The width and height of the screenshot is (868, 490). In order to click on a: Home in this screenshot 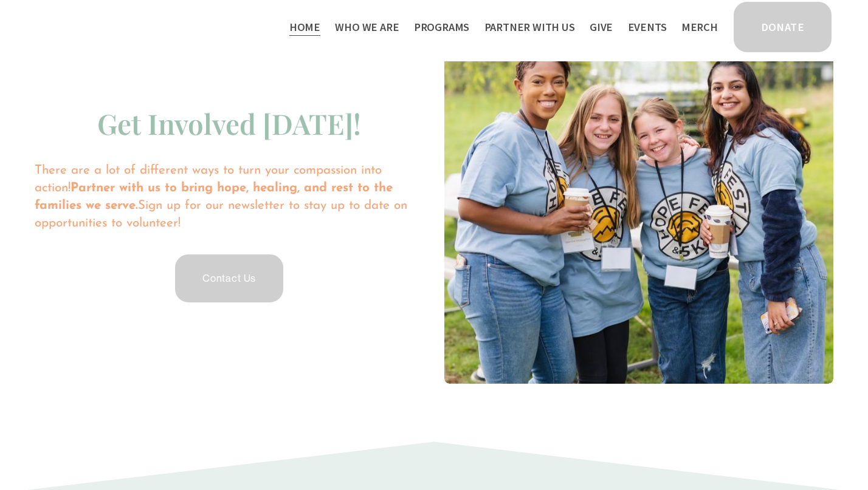, I will do `click(304, 27)`.